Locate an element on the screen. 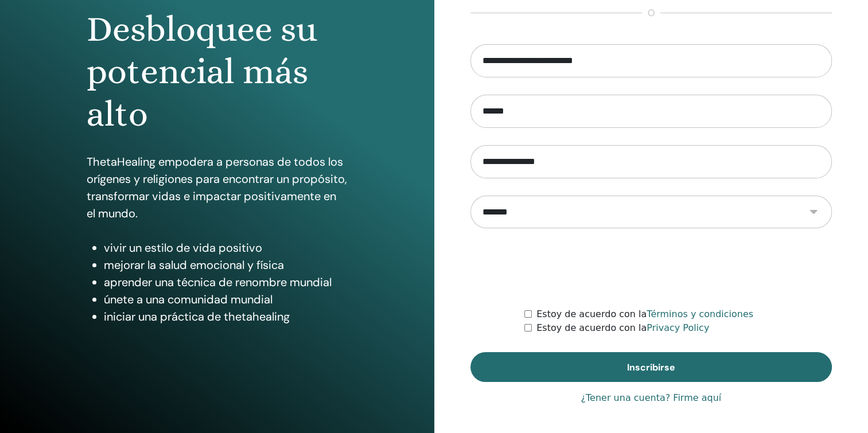 Image resolution: width=868 pixels, height=433 pixels. li: mejorar la salud emocional y física is located at coordinates (225, 265).